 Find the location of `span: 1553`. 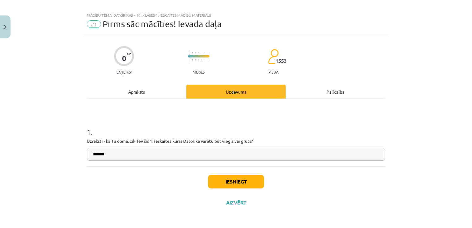

span: 1553 is located at coordinates (281, 61).